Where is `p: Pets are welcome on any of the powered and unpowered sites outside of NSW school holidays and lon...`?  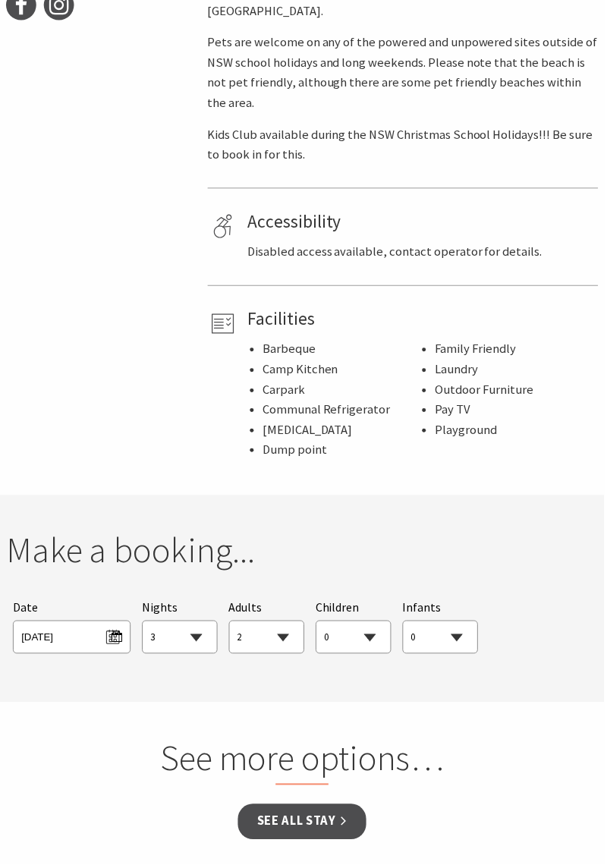
p: Pets are welcome on any of the powered and unpowered sites outside of NSW school holidays and lon... is located at coordinates (404, 74).